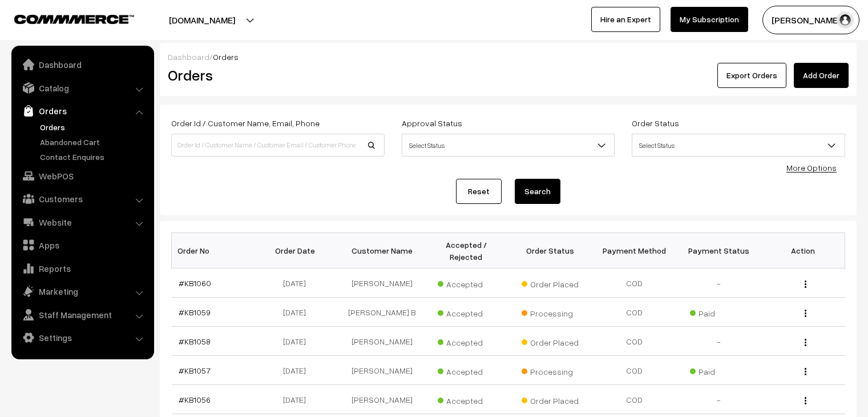 The width and height of the screenshot is (868, 417). What do you see at coordinates (82, 315) in the screenshot?
I see `a: Staff Management` at bounding box center [82, 315].